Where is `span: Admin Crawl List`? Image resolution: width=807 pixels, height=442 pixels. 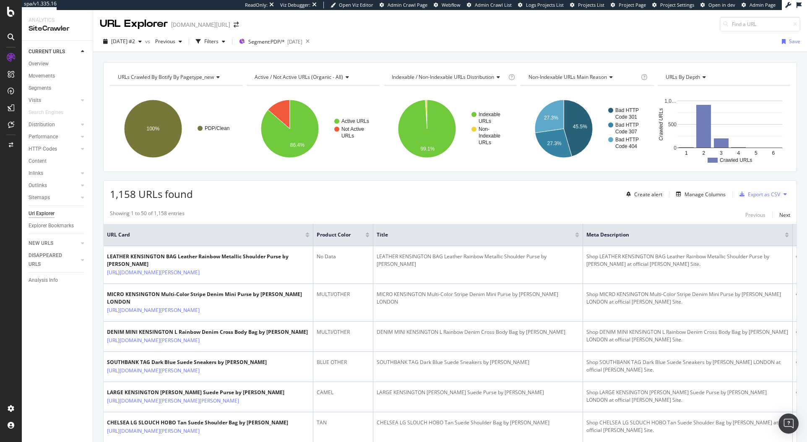
span: Admin Crawl List is located at coordinates (493, 5).